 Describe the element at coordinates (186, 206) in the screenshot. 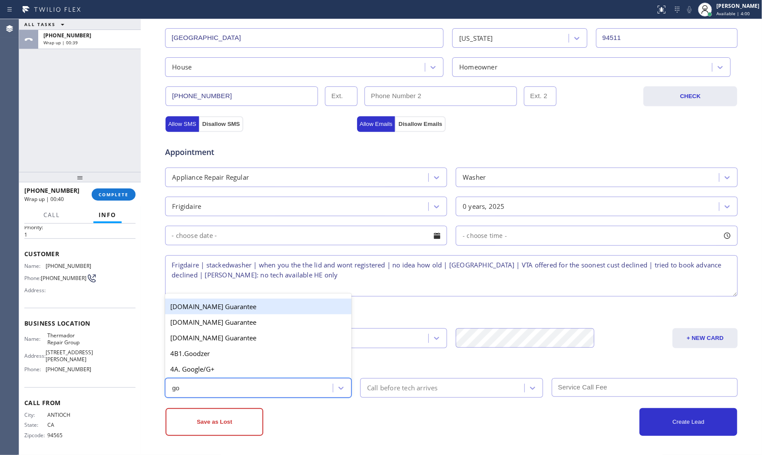

I see `div: Frigidaire` at that location.